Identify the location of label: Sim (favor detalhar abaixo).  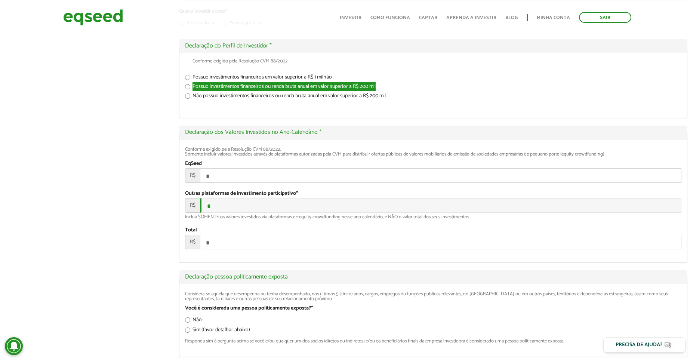
(218, 331).